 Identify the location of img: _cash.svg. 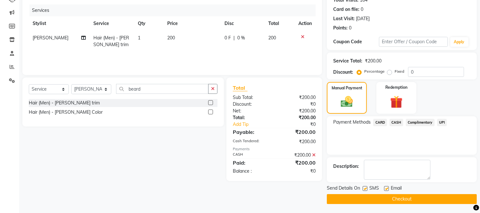
(346, 101).